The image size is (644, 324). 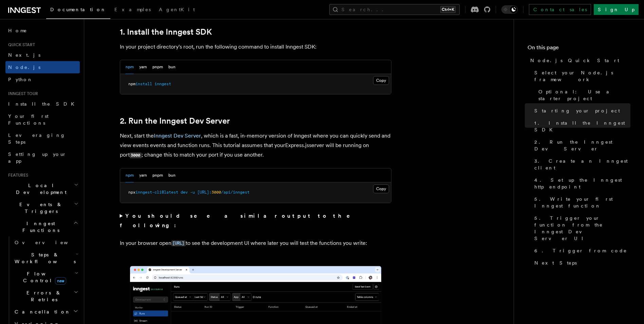 What do you see at coordinates (177, 9) in the screenshot?
I see `span: AgentKit` at bounding box center [177, 9].